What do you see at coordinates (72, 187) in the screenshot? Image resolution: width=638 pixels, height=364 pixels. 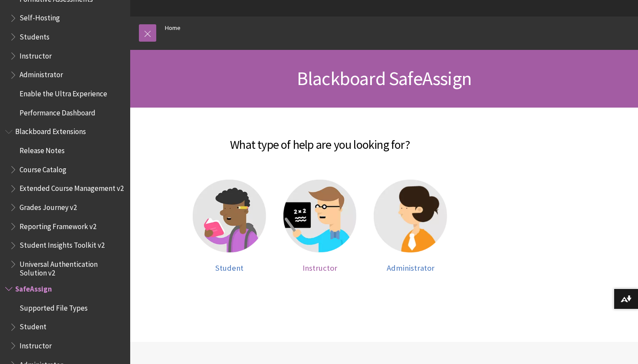 I see `span: Extended Course Management v2` at bounding box center [72, 187].